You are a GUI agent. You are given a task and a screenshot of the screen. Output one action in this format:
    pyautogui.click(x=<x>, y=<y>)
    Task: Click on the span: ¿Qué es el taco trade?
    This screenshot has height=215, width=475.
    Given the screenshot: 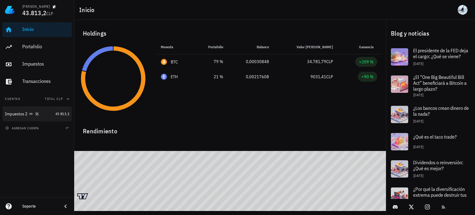 What is the action you would take?
    pyautogui.click(x=435, y=137)
    